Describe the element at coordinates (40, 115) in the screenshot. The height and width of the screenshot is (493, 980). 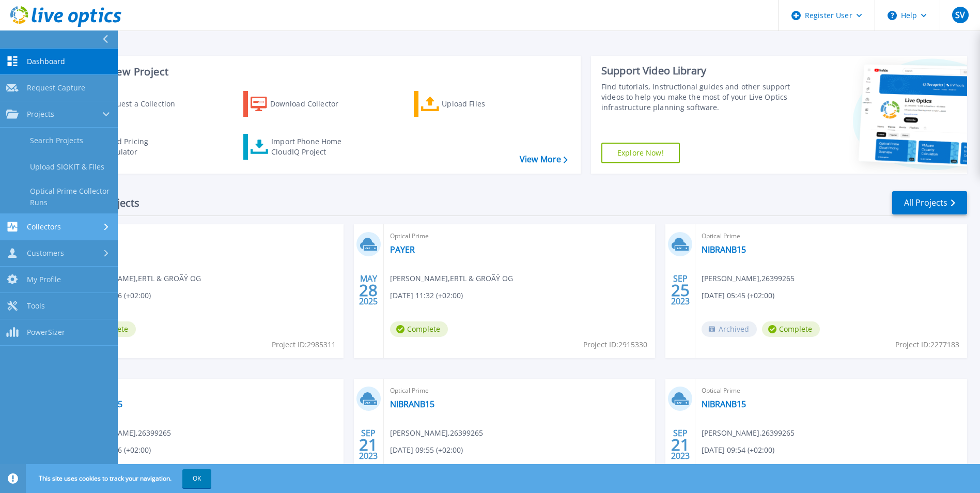
I see `span: Projects` at that location.